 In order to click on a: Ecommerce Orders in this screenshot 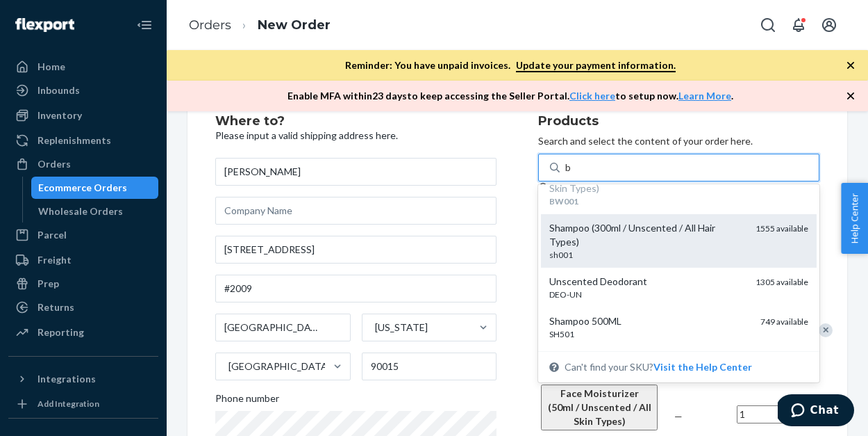, I will do `click(95, 187)`.